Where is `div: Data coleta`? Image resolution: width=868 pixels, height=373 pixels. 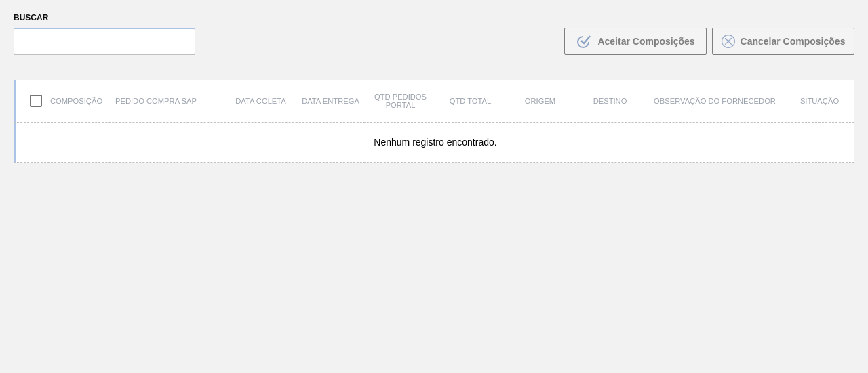
div: Data coleta is located at coordinates (260, 101).